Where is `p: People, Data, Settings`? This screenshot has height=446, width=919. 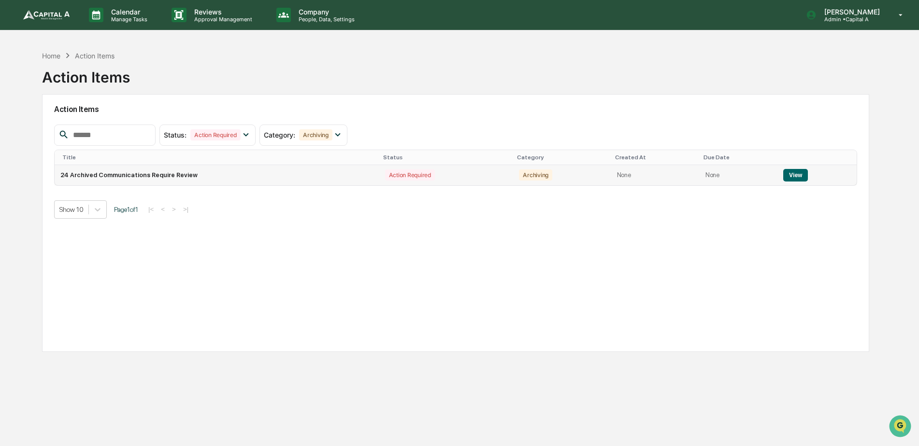 p: People, Data, Settings is located at coordinates (325, 19).